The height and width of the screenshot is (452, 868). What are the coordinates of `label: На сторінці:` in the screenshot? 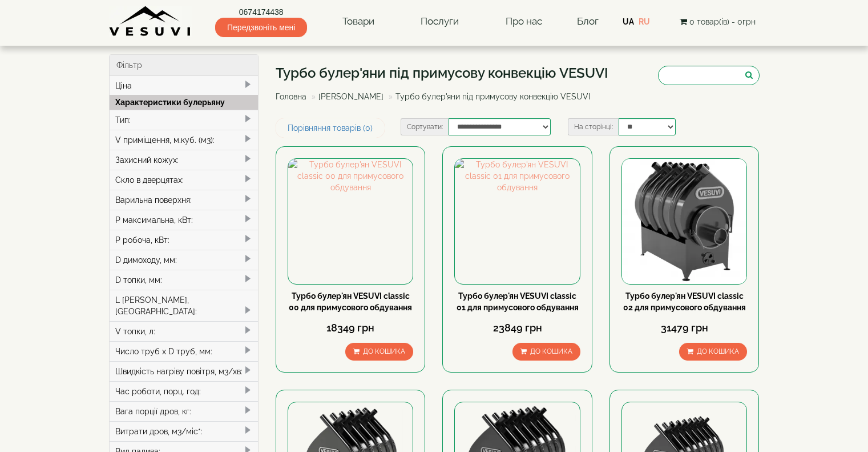 It's located at (593, 127).